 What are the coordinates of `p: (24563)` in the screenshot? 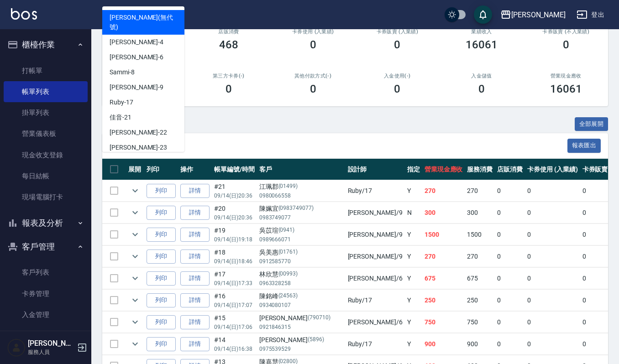 It's located at (288, 296).